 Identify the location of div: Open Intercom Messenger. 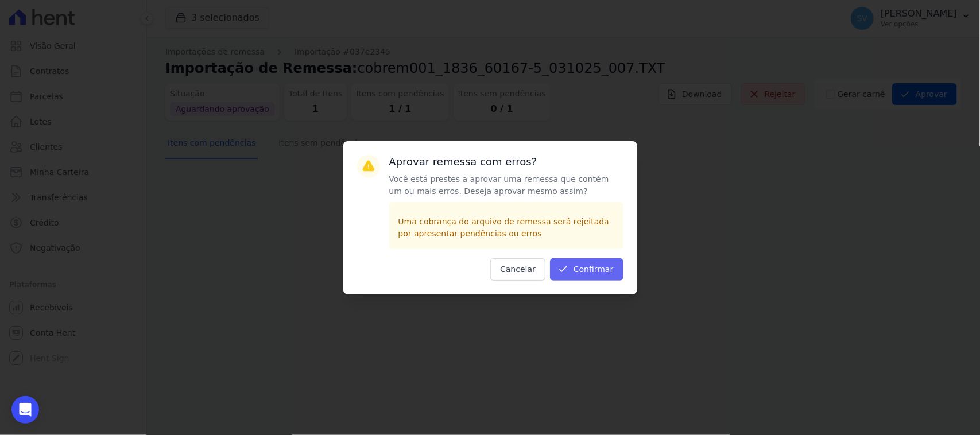
(26, 409).